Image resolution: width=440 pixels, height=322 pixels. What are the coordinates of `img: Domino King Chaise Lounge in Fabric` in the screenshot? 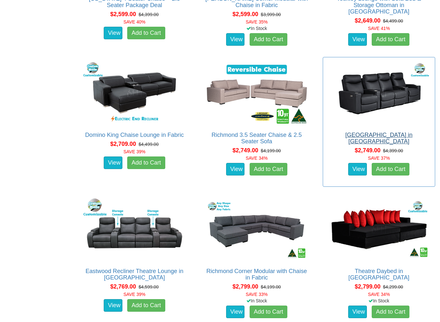 It's located at (134, 93).